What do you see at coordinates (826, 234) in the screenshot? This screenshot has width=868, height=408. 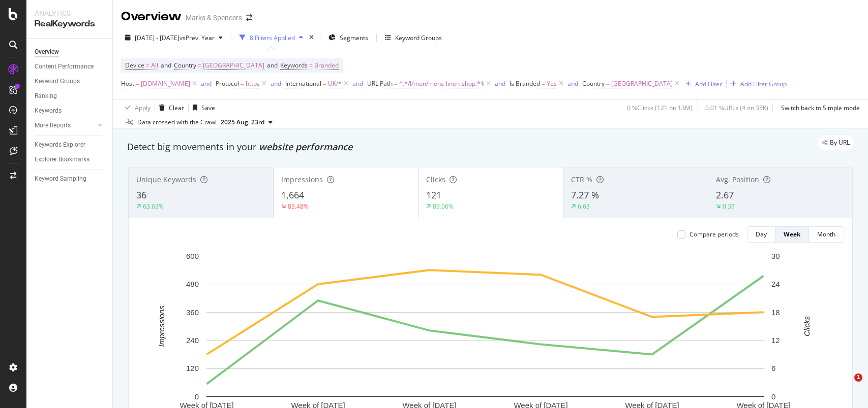 I see `div: Month` at bounding box center [826, 234].